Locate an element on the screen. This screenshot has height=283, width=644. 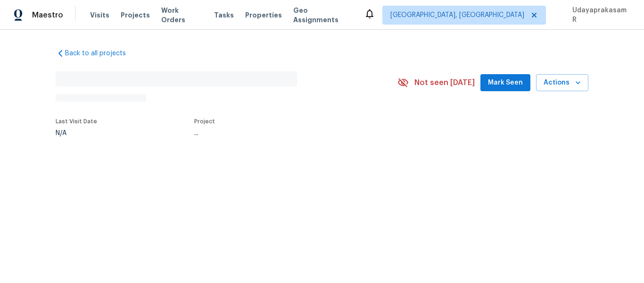
button: Mark Seen is located at coordinates (505, 82).